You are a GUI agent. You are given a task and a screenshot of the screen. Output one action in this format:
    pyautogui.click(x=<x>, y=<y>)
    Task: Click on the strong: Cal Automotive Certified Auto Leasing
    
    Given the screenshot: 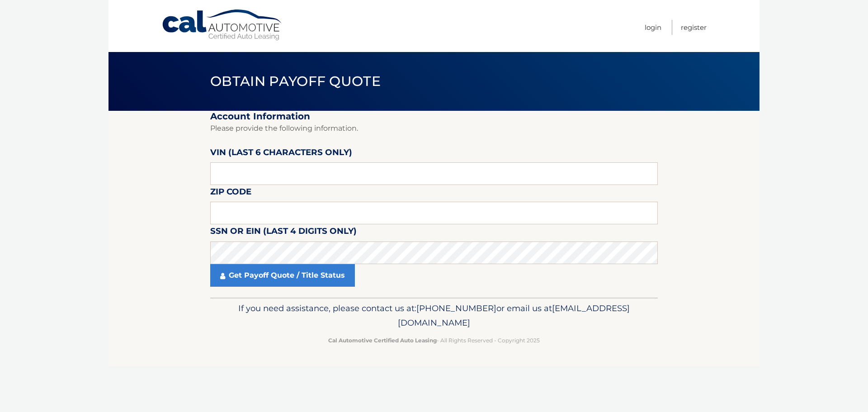 What is the action you would take?
    pyautogui.click(x=382, y=340)
    